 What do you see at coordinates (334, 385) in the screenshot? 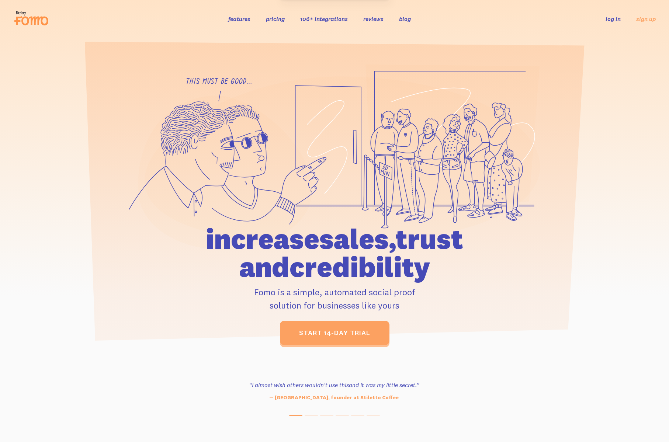
I see `h3: “I almost wish others wouldn't use this and it was my little secret.”` at bounding box center [334, 385].